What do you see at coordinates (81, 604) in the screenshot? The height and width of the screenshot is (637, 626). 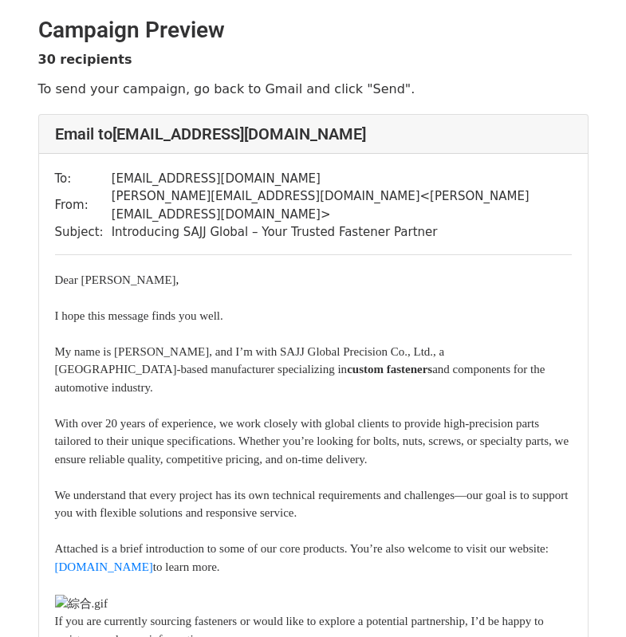 I see `img: 綜合.gif` at bounding box center [81, 604].